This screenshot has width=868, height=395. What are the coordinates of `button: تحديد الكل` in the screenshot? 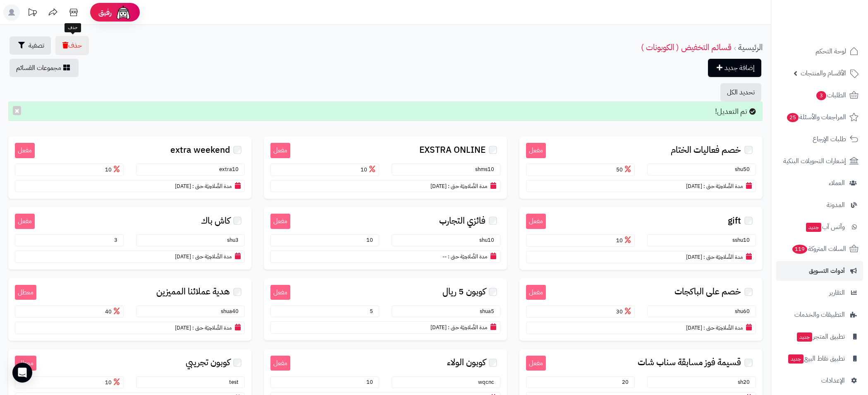 It's located at (740, 92).